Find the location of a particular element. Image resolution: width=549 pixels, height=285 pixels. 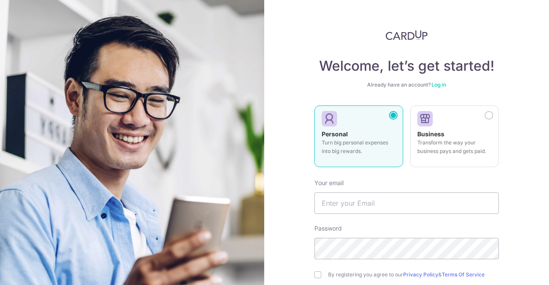

a: Terms Of Service is located at coordinates (463, 275).